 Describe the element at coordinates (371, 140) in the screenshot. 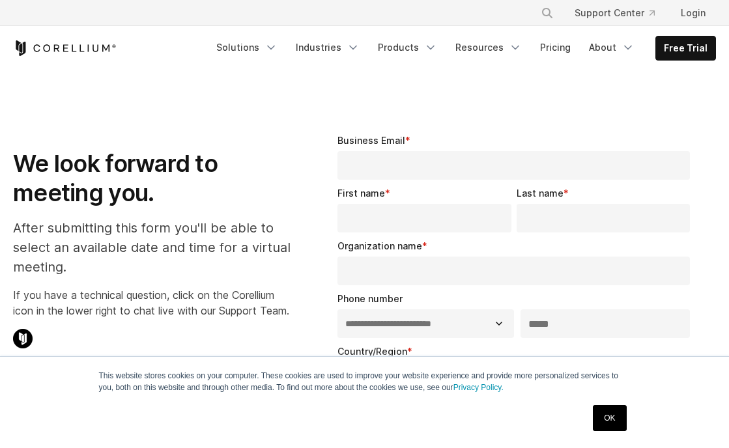

I see `span: Business Email` at that location.